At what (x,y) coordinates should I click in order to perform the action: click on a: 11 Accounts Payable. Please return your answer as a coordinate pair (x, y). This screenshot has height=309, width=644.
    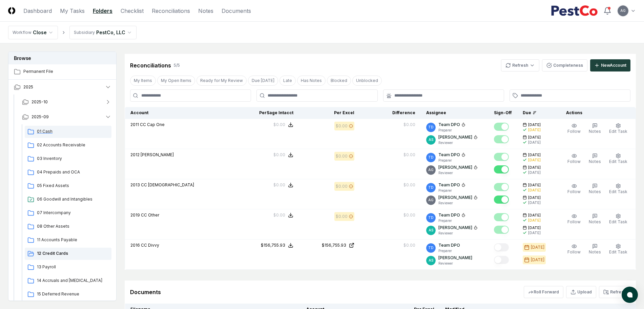
    Looking at the image, I should click on (68, 240).